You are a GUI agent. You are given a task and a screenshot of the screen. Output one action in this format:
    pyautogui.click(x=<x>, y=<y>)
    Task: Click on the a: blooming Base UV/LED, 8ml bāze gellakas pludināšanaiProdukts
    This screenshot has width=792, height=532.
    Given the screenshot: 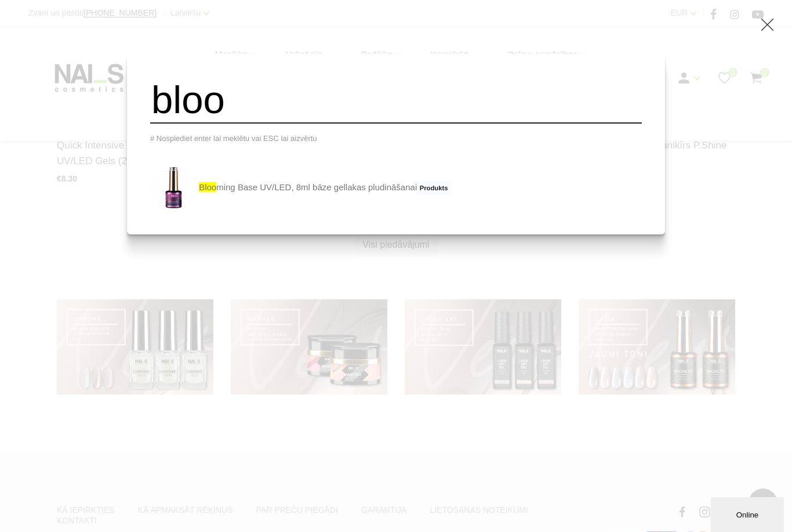 What is the action you would take?
    pyautogui.click(x=300, y=188)
    